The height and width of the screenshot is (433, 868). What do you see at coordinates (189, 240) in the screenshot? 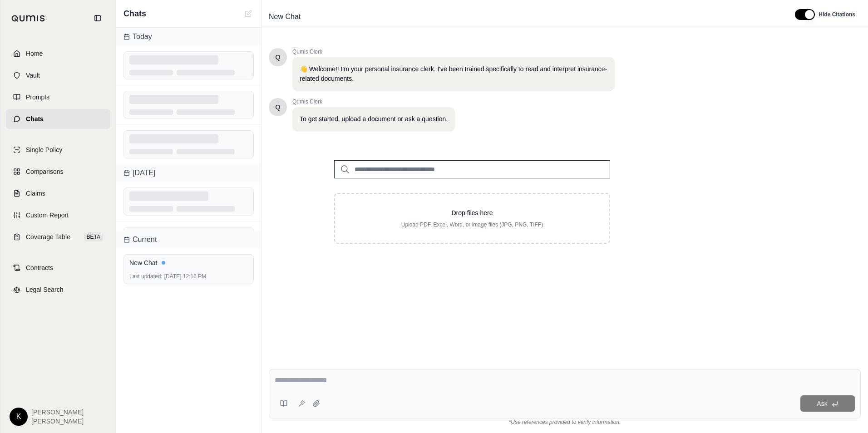
I see `div: Current` at bounding box center [189, 240].